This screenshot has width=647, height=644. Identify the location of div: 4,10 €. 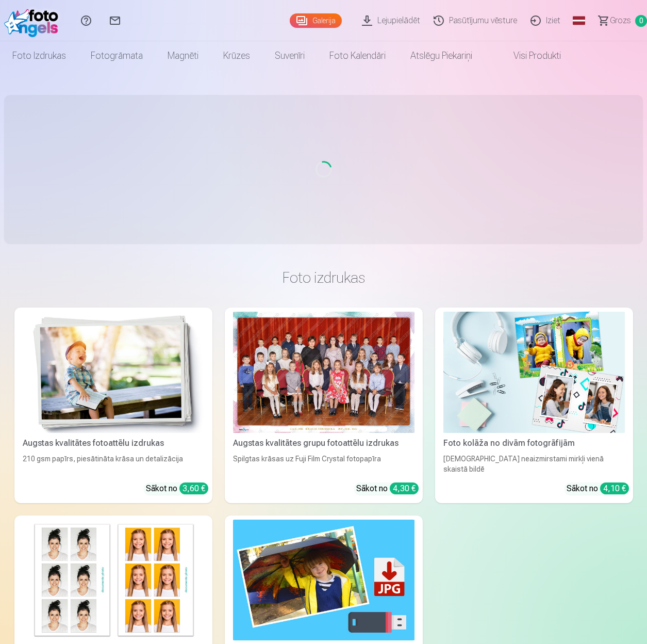
(614, 488).